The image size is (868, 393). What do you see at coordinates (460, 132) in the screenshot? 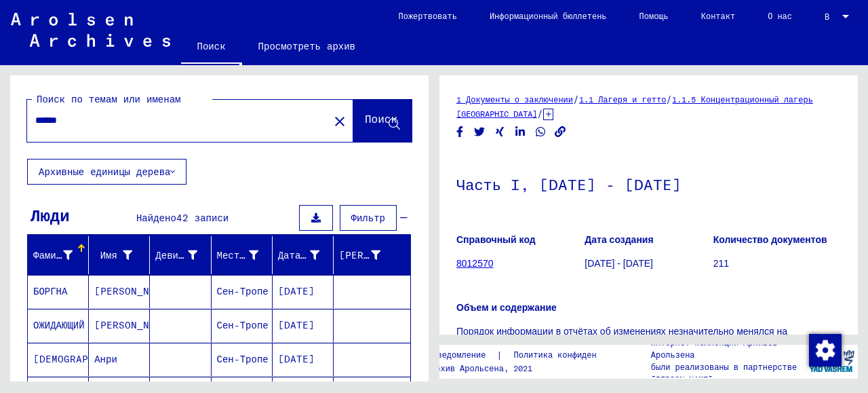
I see `button: Поделиться на Facebook` at bounding box center [460, 132].